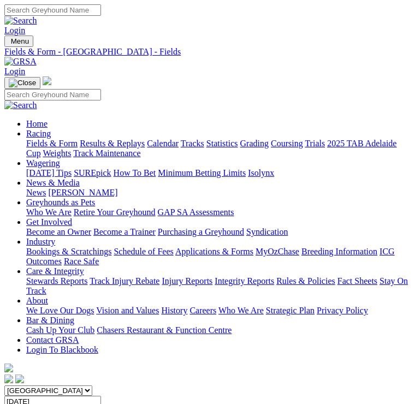  Describe the element at coordinates (125, 281) in the screenshot. I see `a: Track Injury Rebate` at that location.